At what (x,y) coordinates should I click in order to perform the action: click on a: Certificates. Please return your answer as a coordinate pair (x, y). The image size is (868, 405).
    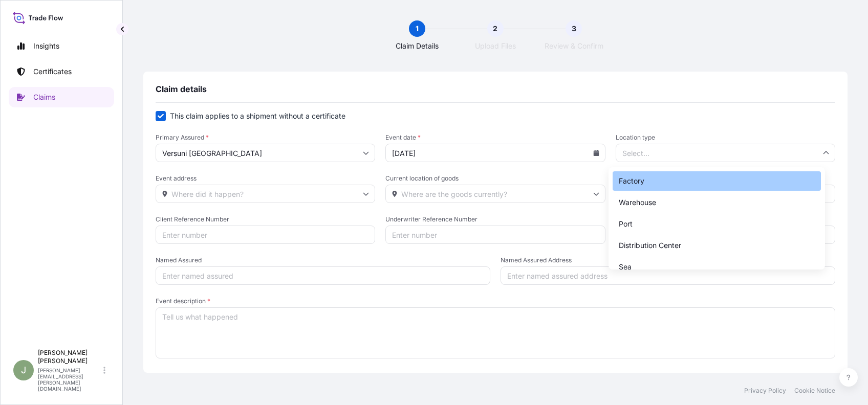
    Looking at the image, I should click on (61, 72).